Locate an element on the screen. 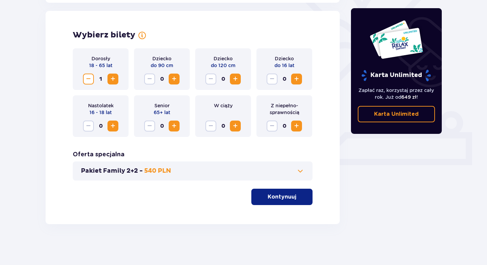 The width and height of the screenshot is (487, 265). p: 16 - 18 lat is located at coordinates (101, 112).